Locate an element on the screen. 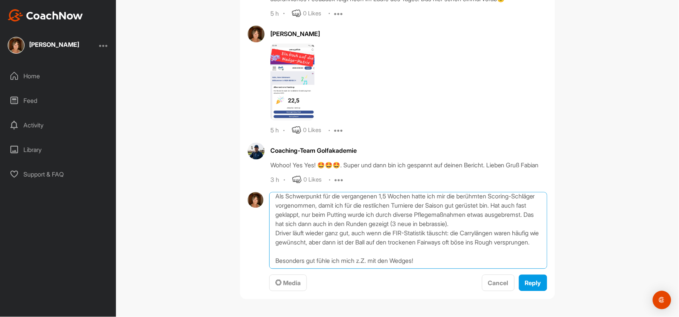 This screenshot has height=317, width=679. button: Cancel is located at coordinates (498, 283).